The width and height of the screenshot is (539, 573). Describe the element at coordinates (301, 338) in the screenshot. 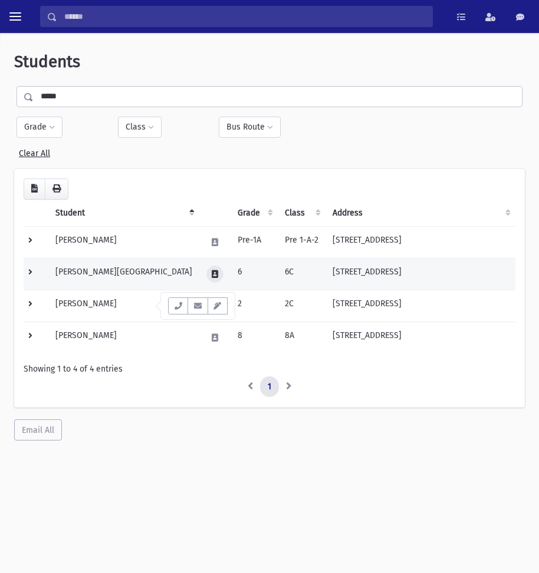

I see `td: 8A` at that location.